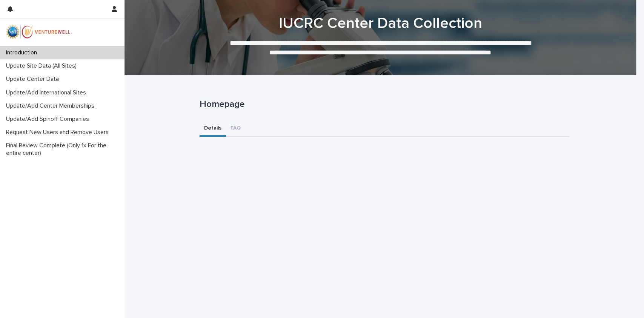 The width and height of the screenshot is (644, 318). Describe the element at coordinates (213, 129) in the screenshot. I see `button: Details` at that location.